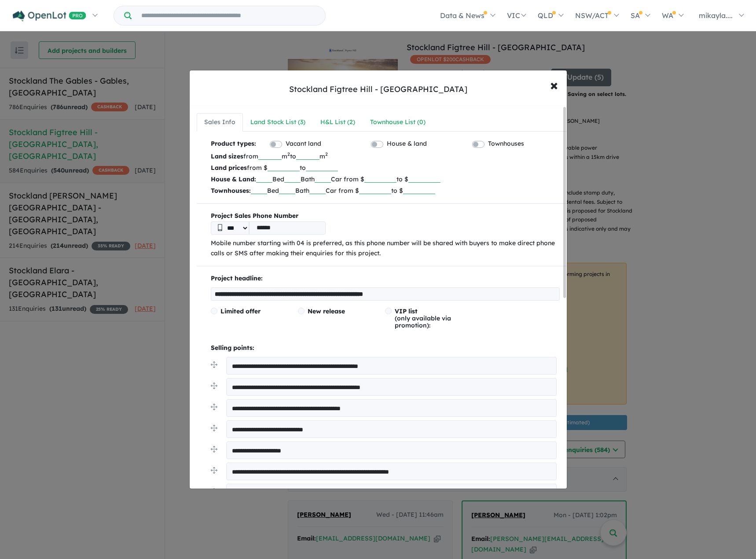 This screenshot has width=756, height=559. What do you see at coordinates (230, 191) in the screenshot?
I see `b: Townhouses:` at bounding box center [230, 191].